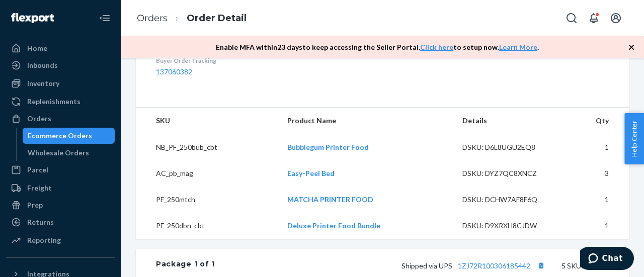 The width and height of the screenshot is (644, 277). Describe the element at coordinates (60, 222) in the screenshot. I see `a: Returns` at that location.